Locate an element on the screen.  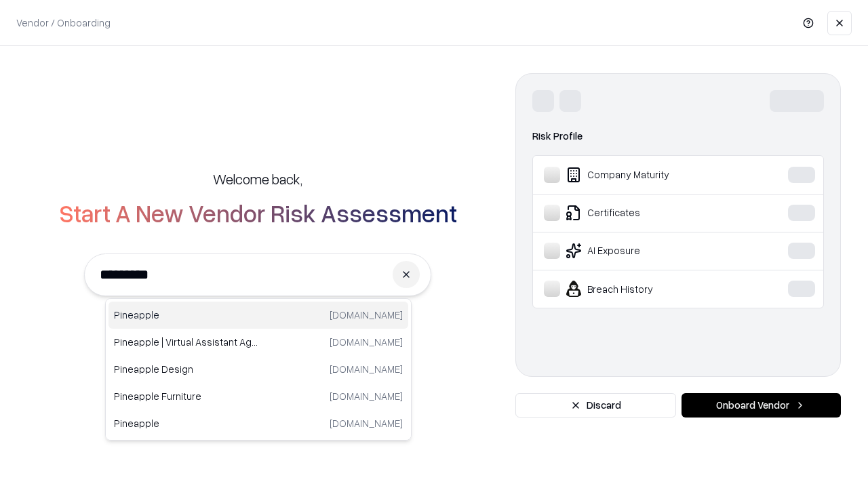
div: Company Maturity is located at coordinates (644, 175).